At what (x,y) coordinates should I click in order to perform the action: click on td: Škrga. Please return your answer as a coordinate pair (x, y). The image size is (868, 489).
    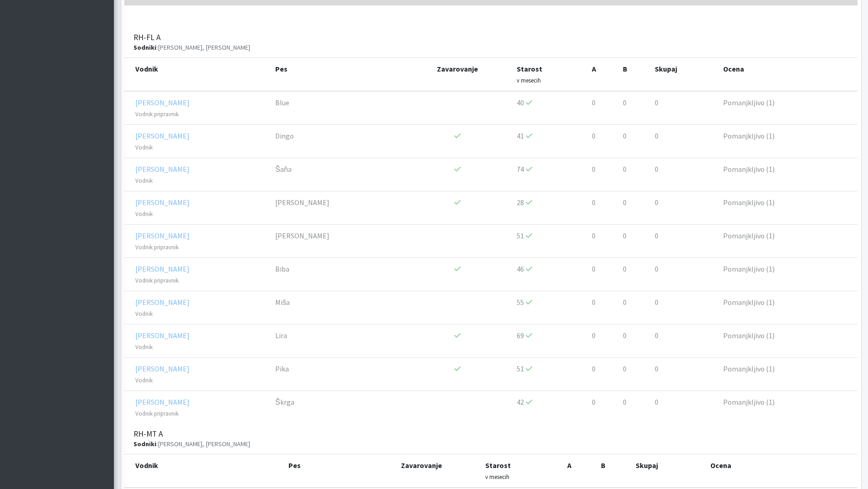
    Looking at the image, I should click on (337, 408).